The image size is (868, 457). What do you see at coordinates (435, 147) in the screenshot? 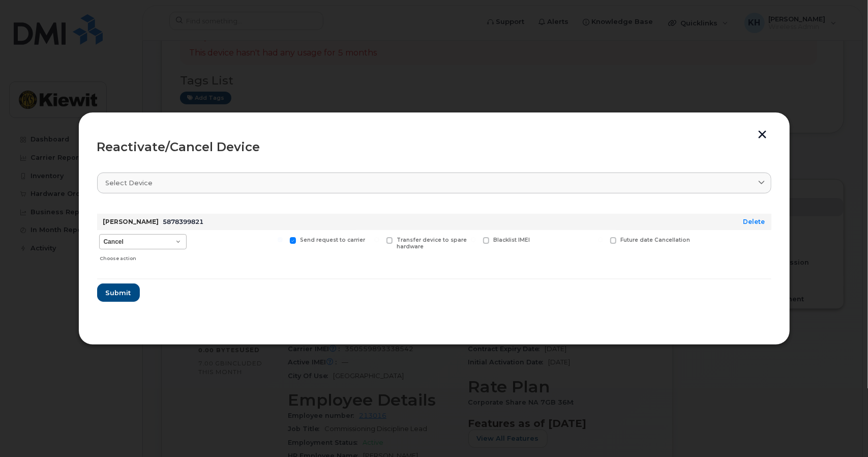
I see `div: Reactivate/Cancel Device` at bounding box center [435, 147].